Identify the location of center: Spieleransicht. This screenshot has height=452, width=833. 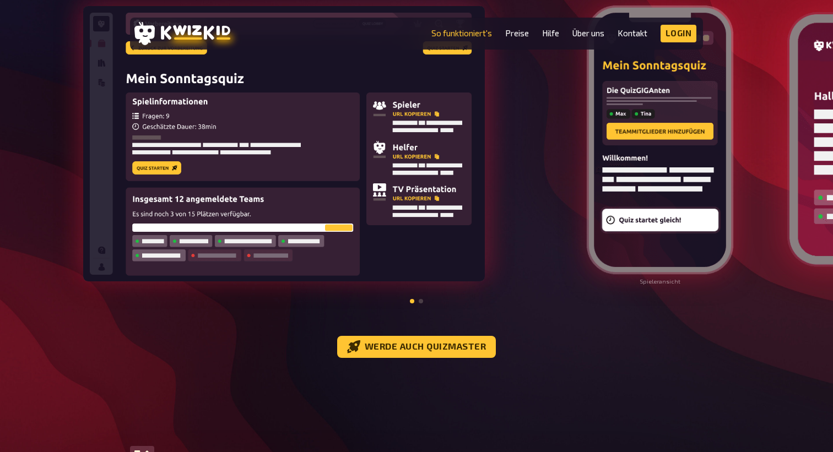
(660, 282).